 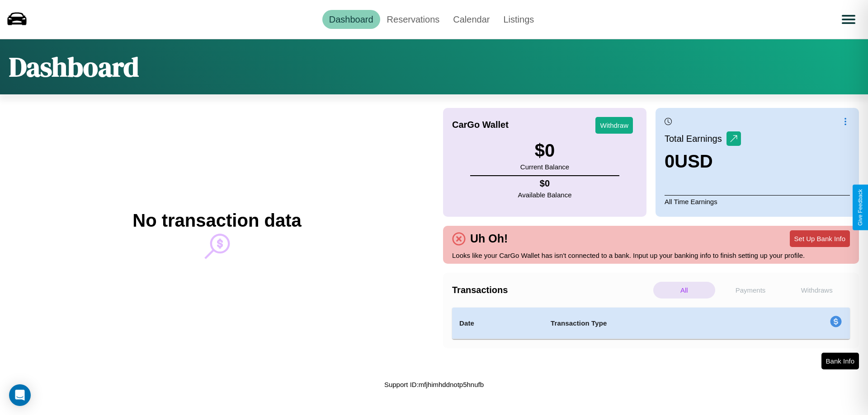 What do you see at coordinates (695, 139) in the screenshot?
I see `p: Total Earnings` at bounding box center [695, 139].